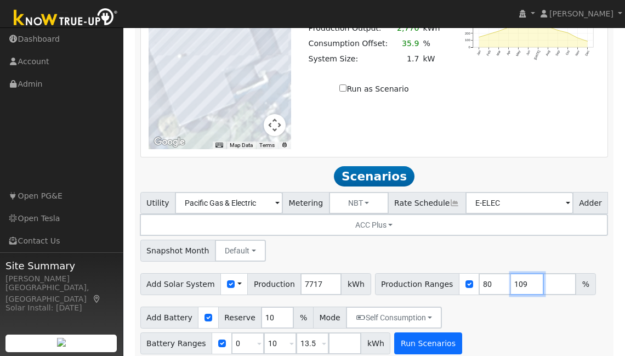 The image size is (625, 356). What do you see at coordinates (330, 318) in the screenshot?
I see `span: Mode` at bounding box center [330, 318].